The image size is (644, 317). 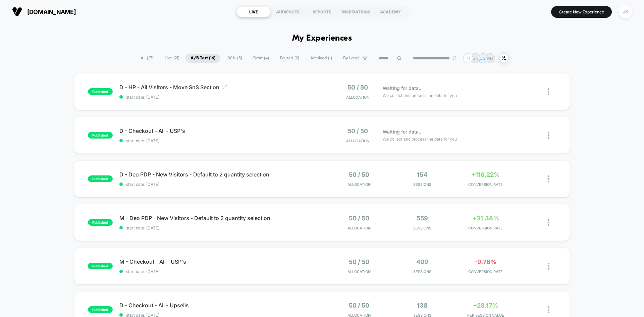 What do you see at coordinates (486, 262) in the screenshot?
I see `span: -9.78%` at bounding box center [486, 262].